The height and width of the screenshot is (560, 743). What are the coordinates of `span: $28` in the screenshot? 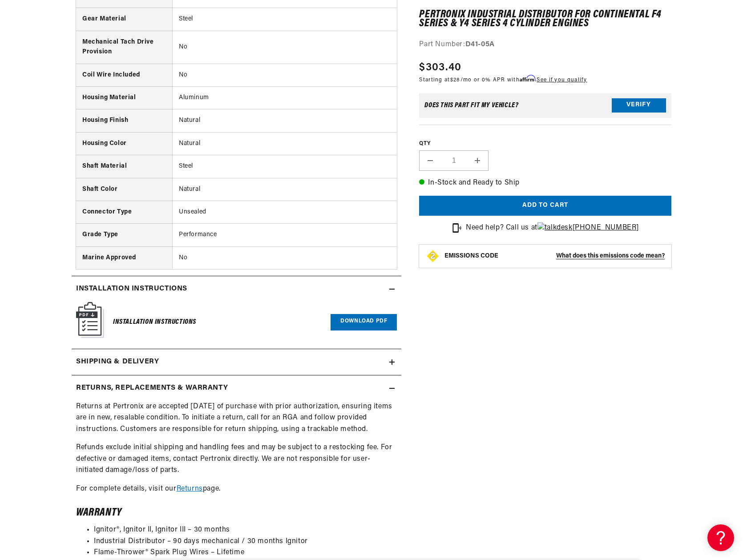 It's located at (455, 80).